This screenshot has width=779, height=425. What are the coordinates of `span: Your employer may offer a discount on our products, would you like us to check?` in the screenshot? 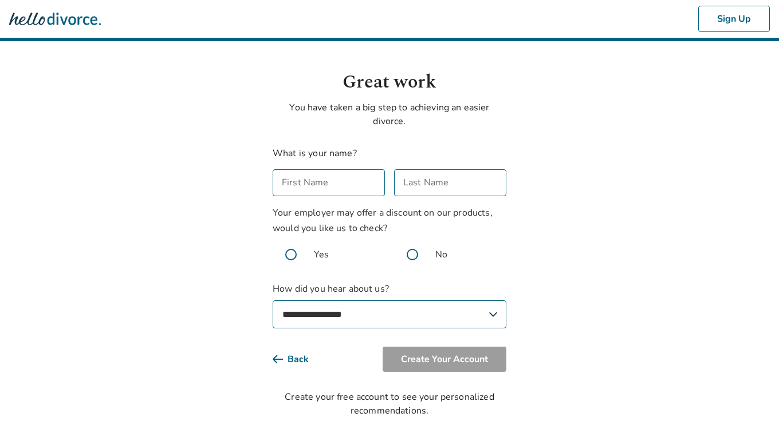 It's located at (382, 220).